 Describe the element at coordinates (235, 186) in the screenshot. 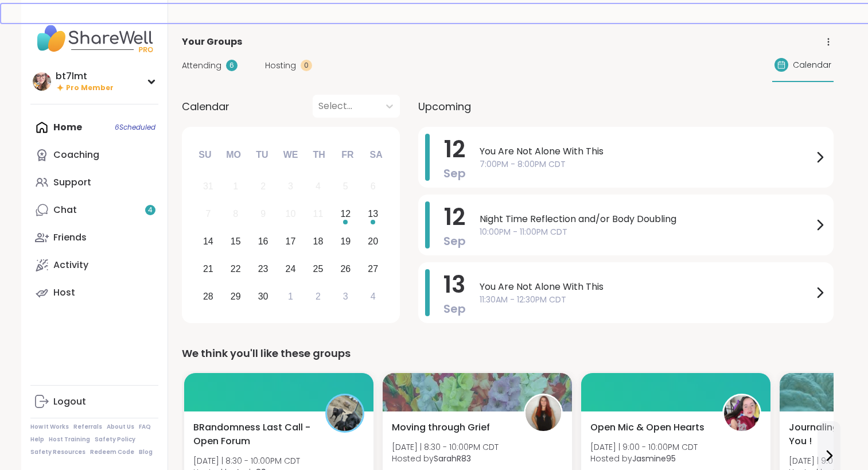

I see `div: 1` at that location.